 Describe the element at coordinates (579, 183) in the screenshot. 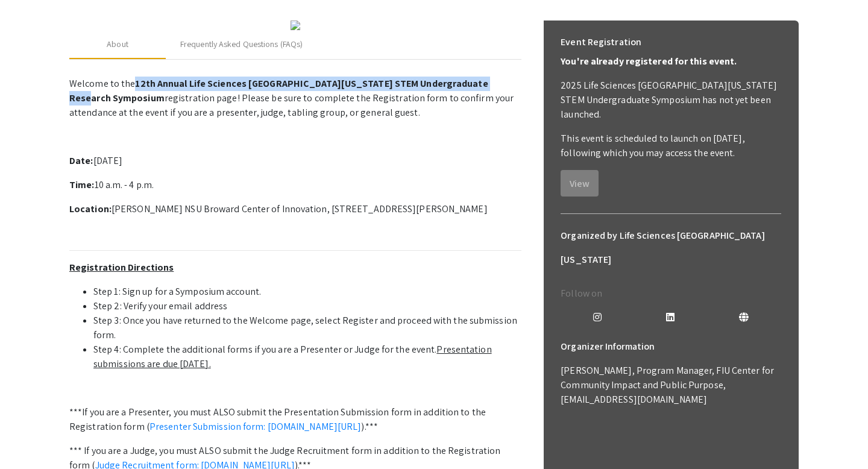

I see `button: View` at that location.